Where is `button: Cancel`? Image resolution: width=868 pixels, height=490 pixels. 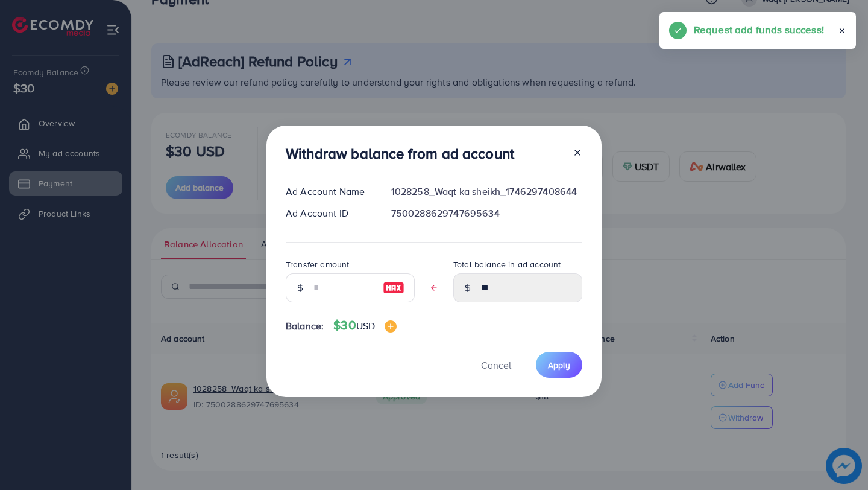 button: Cancel is located at coordinates (496, 364).